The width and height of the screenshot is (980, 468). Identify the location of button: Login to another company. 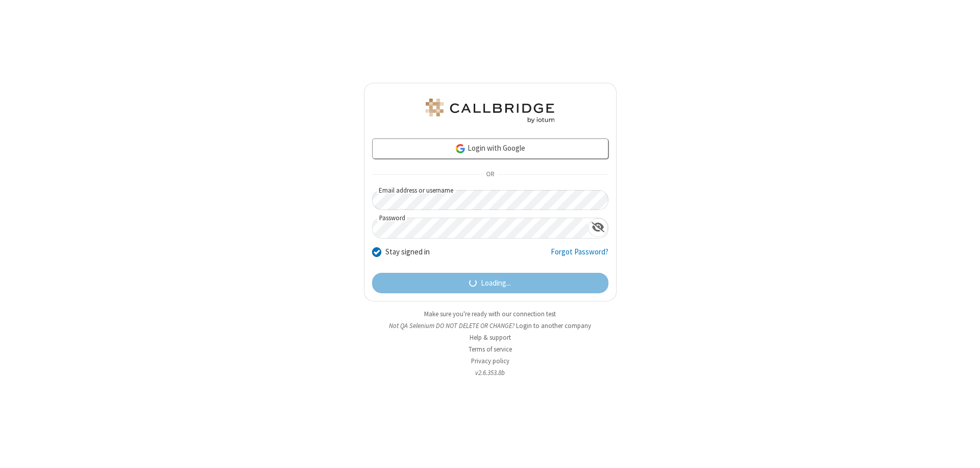
(554, 325).